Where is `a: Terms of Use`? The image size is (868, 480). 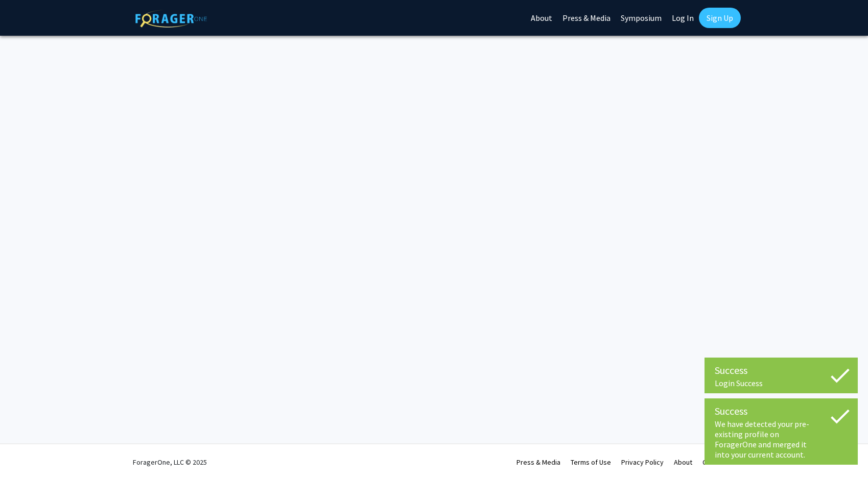
a: Terms of Use is located at coordinates (590, 462).